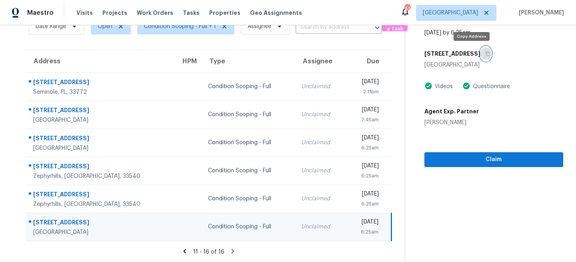 The height and width of the screenshot is (262, 576). I want to click on span: Properties, so click(225, 13).